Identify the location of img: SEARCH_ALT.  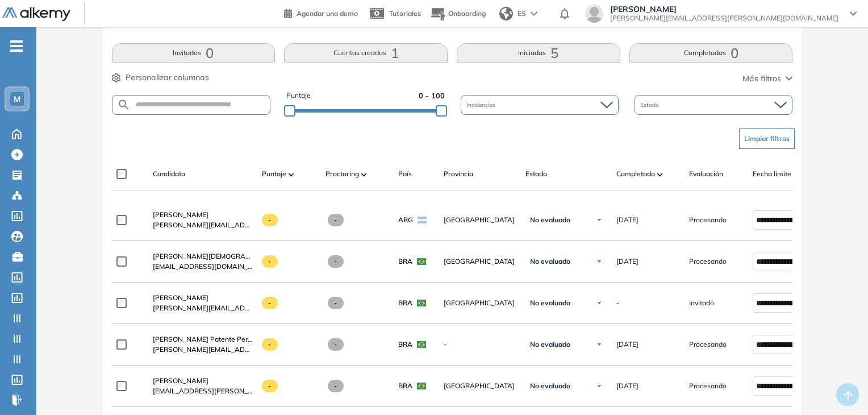
(124, 105).